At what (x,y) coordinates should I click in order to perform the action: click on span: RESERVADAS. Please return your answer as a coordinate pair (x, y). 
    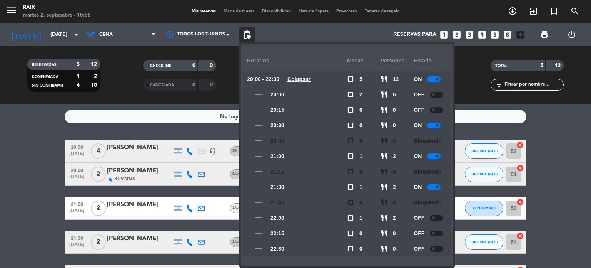
    Looking at the image, I should click on (44, 65).